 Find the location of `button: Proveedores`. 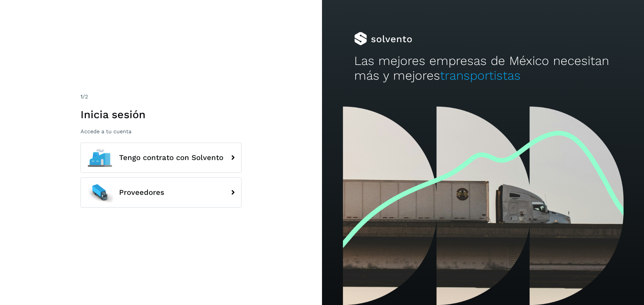

button: Proveedores is located at coordinates (161, 192).